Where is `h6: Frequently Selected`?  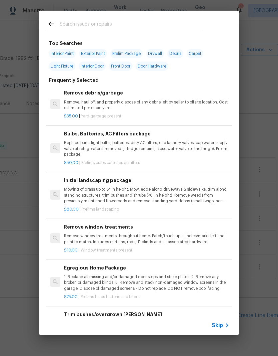
h6: Frequently Selected is located at coordinates (74, 80).